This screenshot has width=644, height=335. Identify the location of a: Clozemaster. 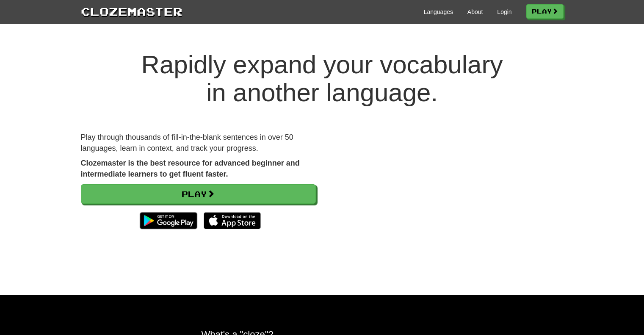
(131, 11).